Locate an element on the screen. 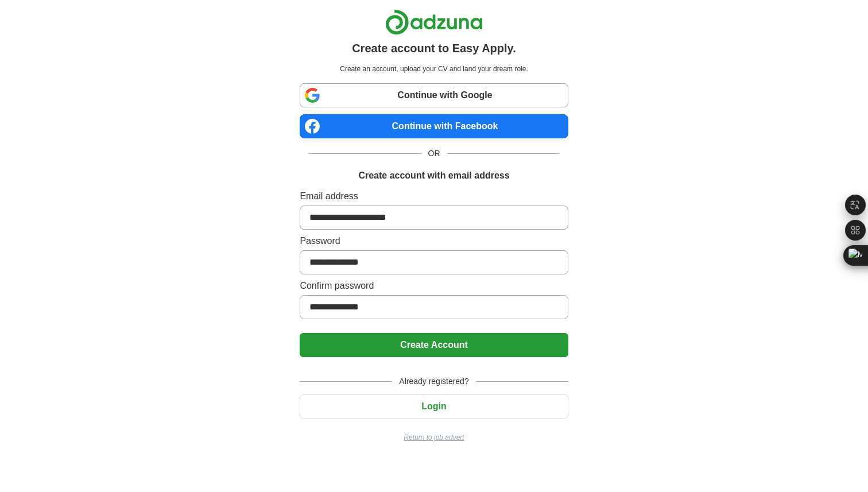 The height and width of the screenshot is (492, 868). p: Create an account, upload your CV and land your dream role. is located at coordinates (434, 69).